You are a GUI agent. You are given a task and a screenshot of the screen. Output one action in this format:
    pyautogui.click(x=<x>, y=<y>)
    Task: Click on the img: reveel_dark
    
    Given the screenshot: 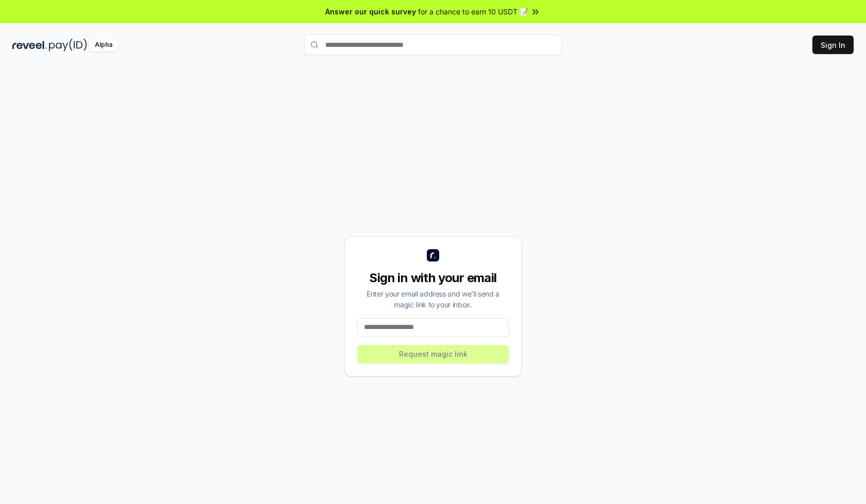 What is the action you would take?
    pyautogui.click(x=29, y=45)
    